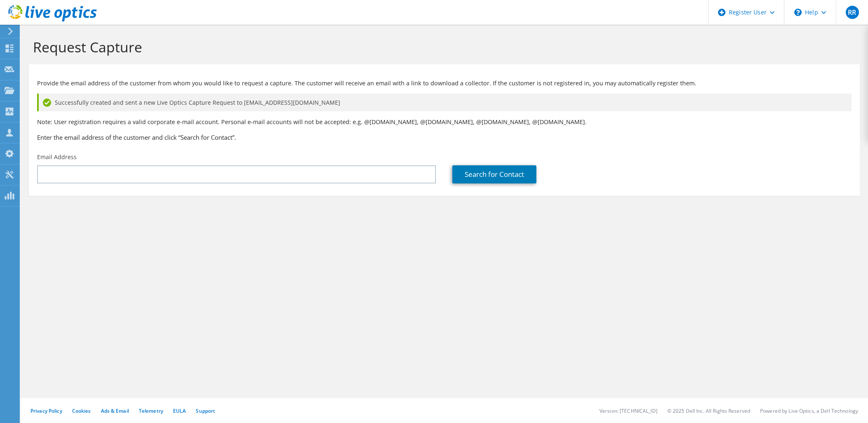 The width and height of the screenshot is (868, 423). What do you see at coordinates (57, 157) in the screenshot?
I see `label: Email Address` at bounding box center [57, 157].